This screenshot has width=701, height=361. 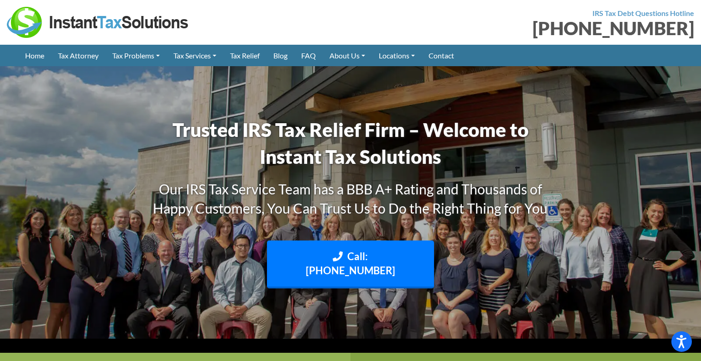 I want to click on a: Tax Relief, so click(x=244, y=55).